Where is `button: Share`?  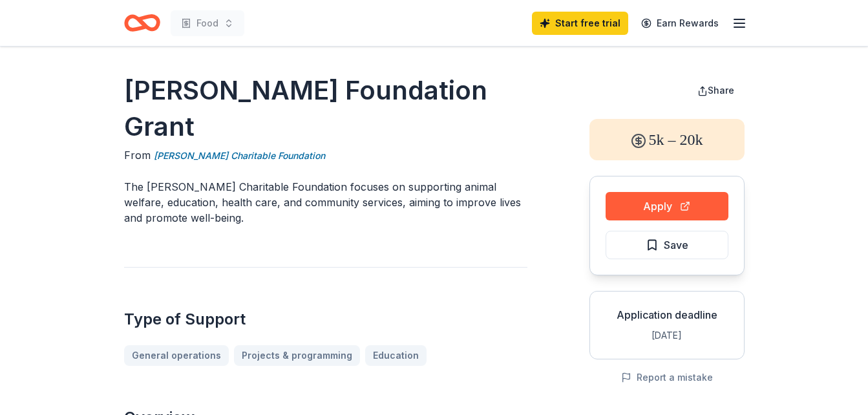
button: Share is located at coordinates (715, 91).